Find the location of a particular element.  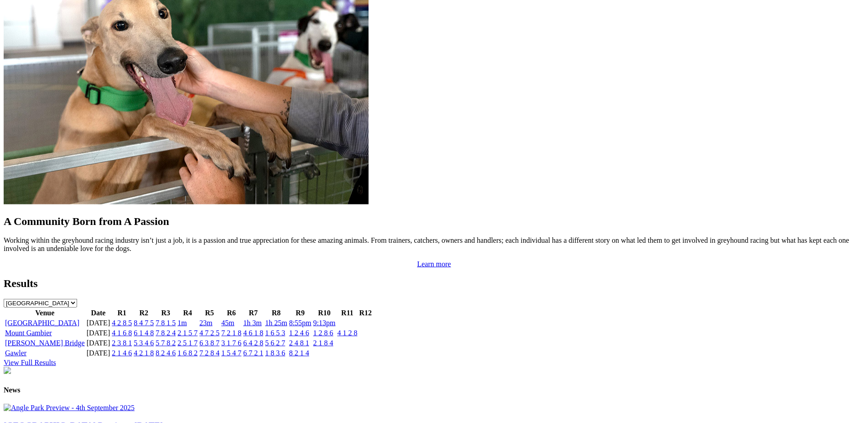

a: 6 1 4 8 is located at coordinates (144, 332).